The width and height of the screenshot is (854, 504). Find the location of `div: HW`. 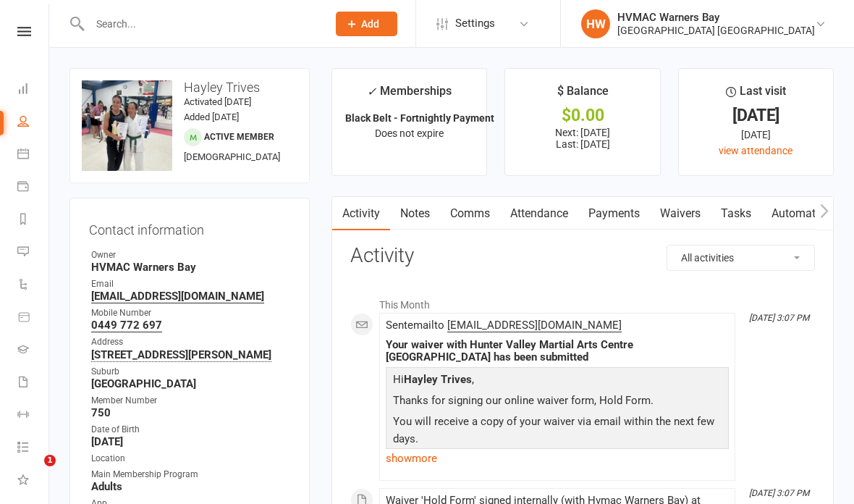

div: HW is located at coordinates (596, 24).